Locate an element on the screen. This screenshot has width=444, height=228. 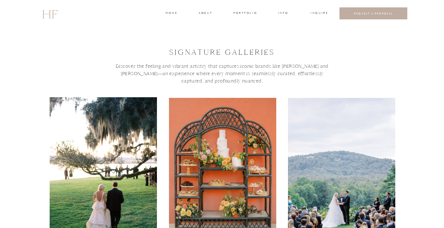
h3: INFO is located at coordinates (283, 14).